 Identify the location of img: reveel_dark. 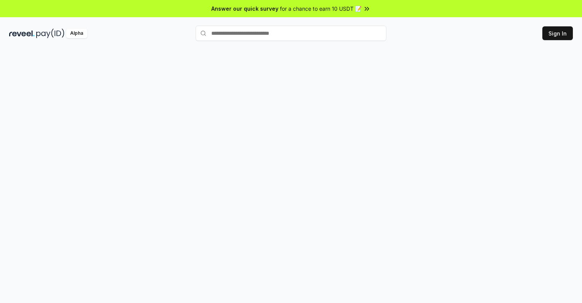
(22, 33).